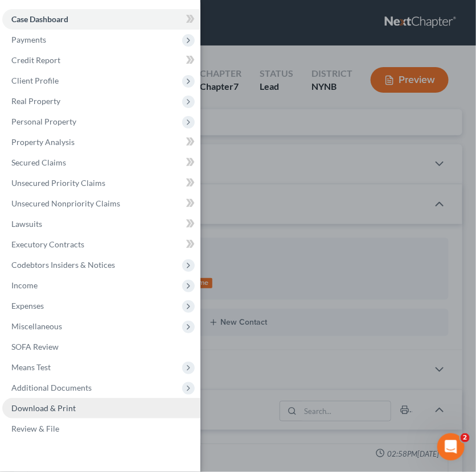 The image size is (476, 472). What do you see at coordinates (36, 101) in the screenshot?
I see `span: Real Property` at bounding box center [36, 101].